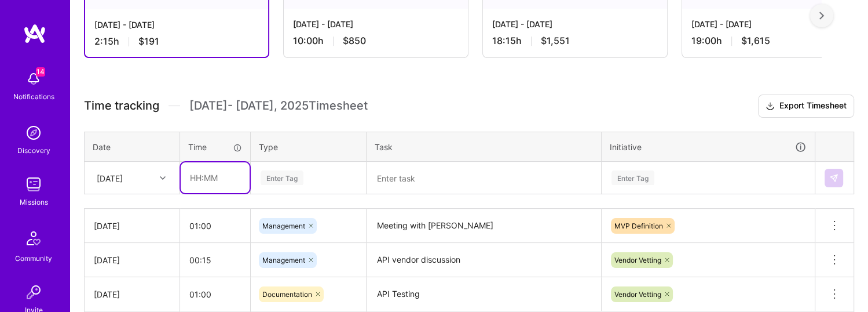 This screenshot has height=312, width=868. What do you see at coordinates (34, 79) in the screenshot?
I see `img: bell` at bounding box center [34, 79].